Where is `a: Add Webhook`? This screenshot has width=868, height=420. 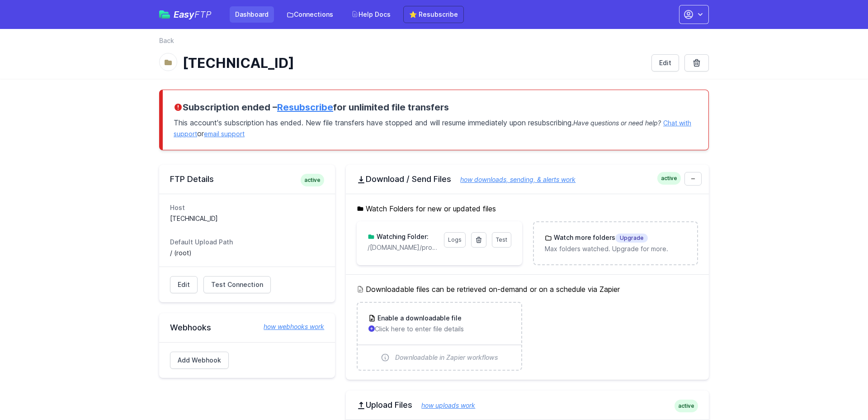 a: Add Webhook is located at coordinates (199, 361).